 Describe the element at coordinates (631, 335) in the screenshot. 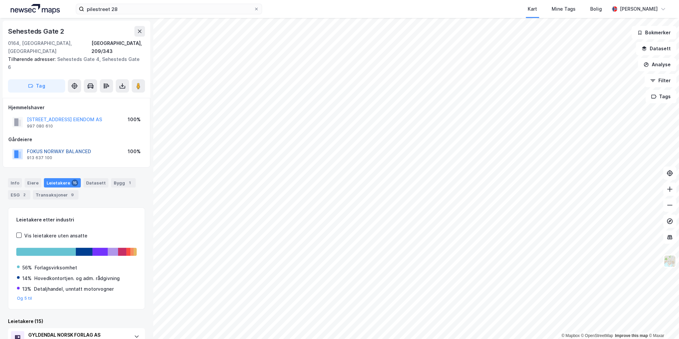

I see `a: Improve this map` at that location.